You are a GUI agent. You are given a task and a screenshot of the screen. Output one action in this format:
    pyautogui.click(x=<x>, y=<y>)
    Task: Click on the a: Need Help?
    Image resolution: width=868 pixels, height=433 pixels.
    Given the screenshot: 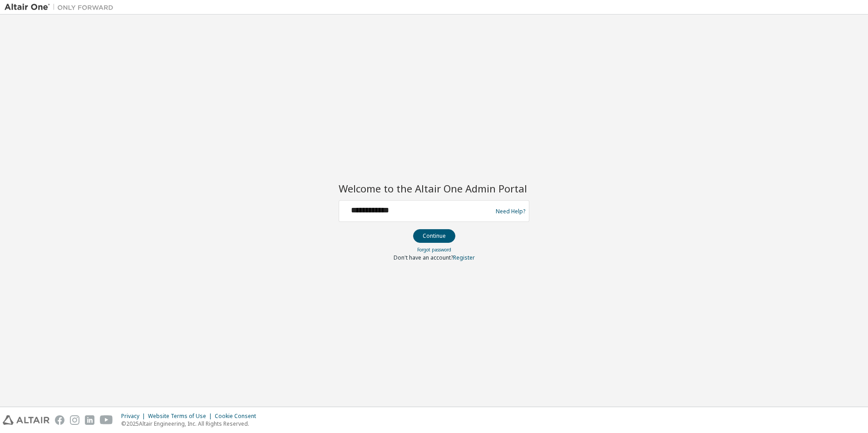 What is the action you would take?
    pyautogui.click(x=511, y=211)
    